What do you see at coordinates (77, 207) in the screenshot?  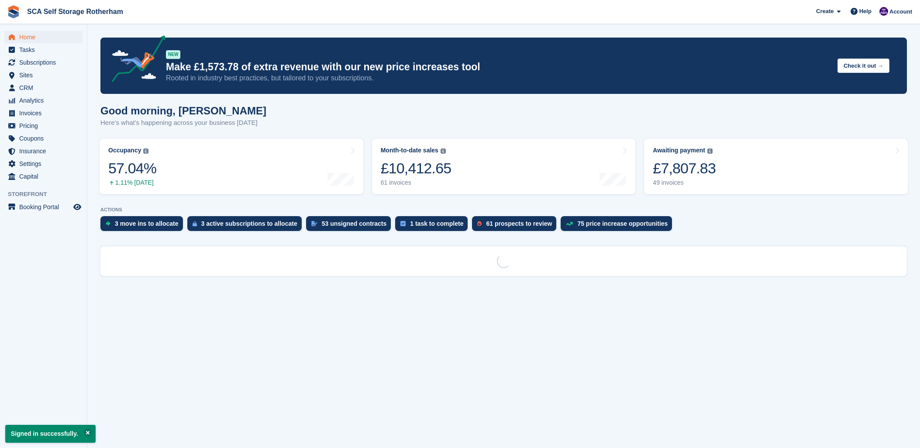 I see `a: Preview store` at bounding box center [77, 207].